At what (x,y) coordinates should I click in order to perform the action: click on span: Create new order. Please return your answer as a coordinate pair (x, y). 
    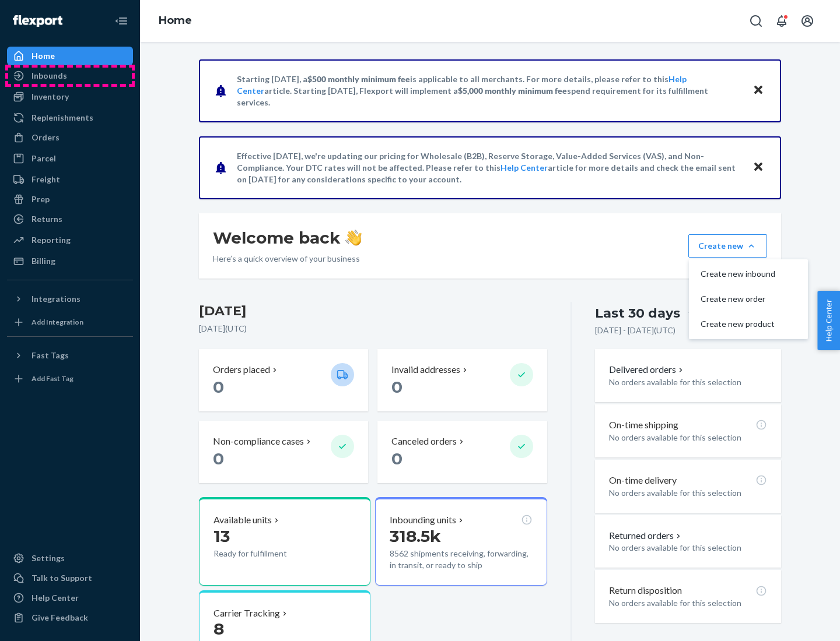
    Looking at the image, I should click on (738, 299).